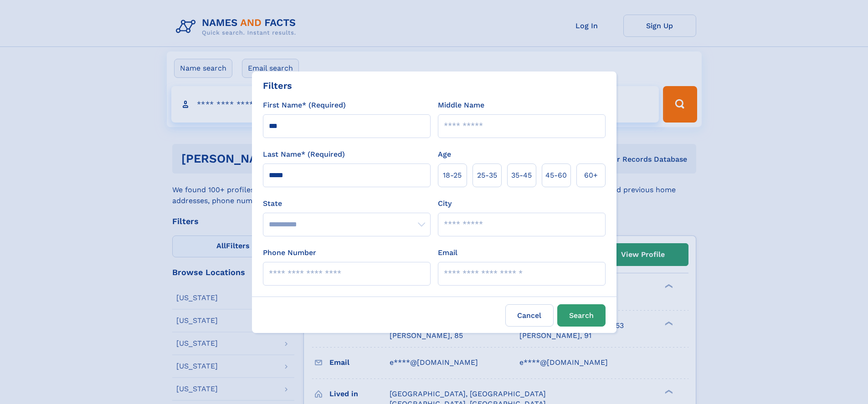 This screenshot has width=868, height=404. Describe the element at coordinates (487, 175) in the screenshot. I see `span: 25‑35` at that location.